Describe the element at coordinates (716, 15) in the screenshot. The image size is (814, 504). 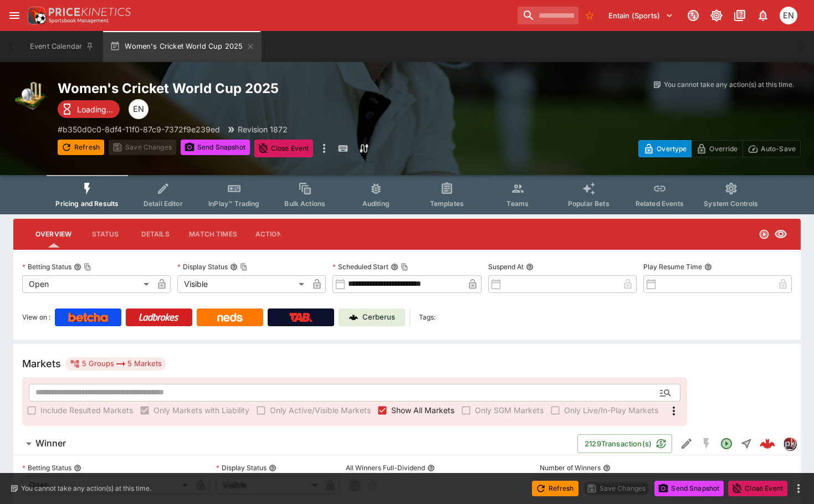
I see `button: Toggle light/dark mode` at that location.